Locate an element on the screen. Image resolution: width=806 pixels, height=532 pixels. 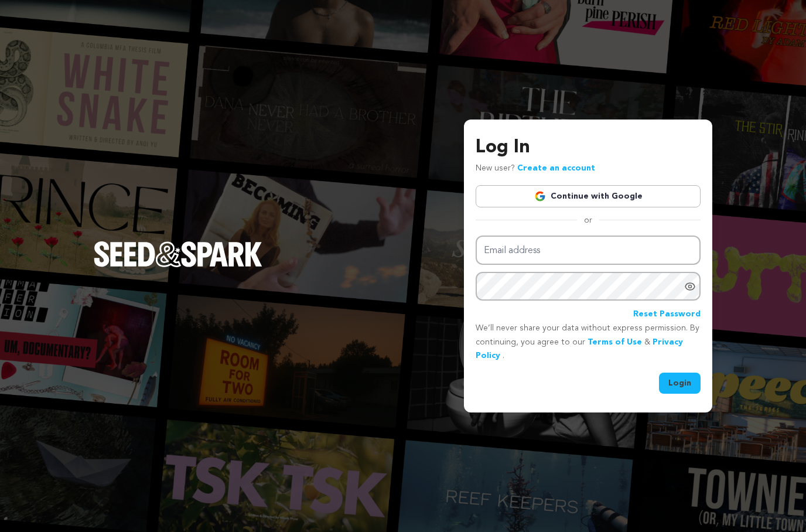
a: Create an account is located at coordinates (556, 168).